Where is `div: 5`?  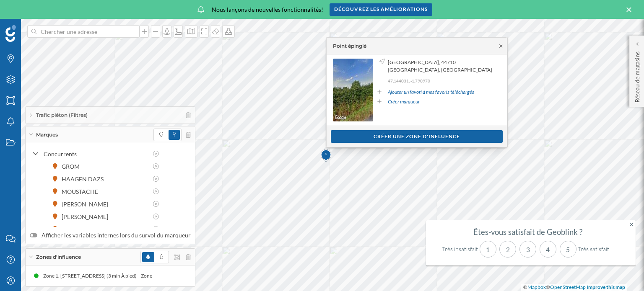
div: 5 is located at coordinates (568, 249).